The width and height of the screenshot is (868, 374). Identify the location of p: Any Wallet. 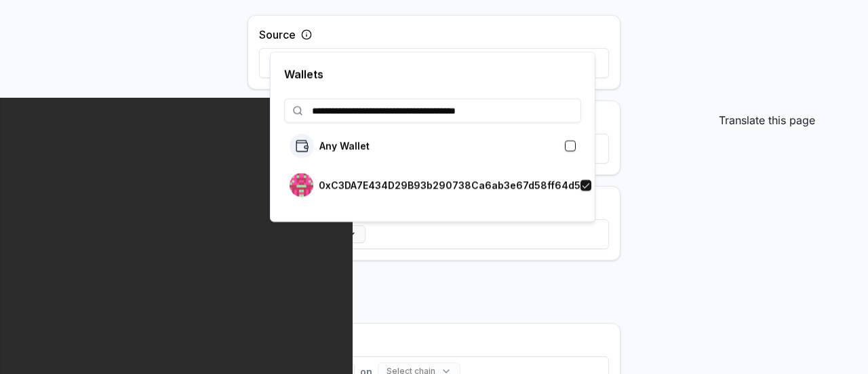
(345, 146).